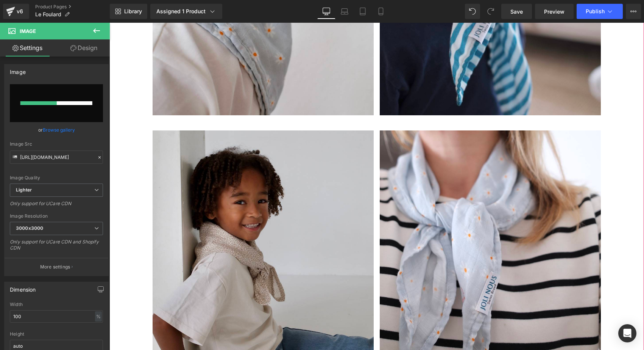 The image size is (644, 350). I want to click on a: Preview, so click(555, 11).